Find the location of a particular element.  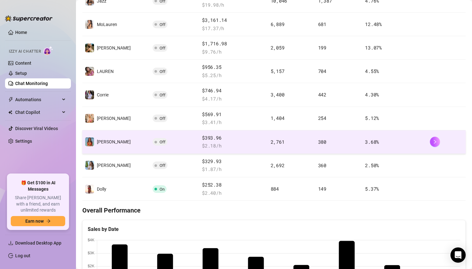

span: Dolly is located at coordinates (102, 189).